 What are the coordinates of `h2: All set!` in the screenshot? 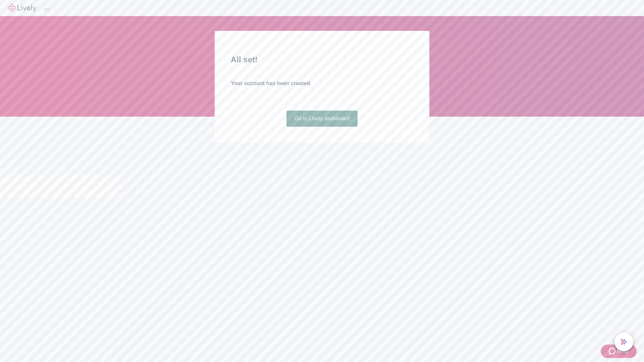 It's located at (322, 60).